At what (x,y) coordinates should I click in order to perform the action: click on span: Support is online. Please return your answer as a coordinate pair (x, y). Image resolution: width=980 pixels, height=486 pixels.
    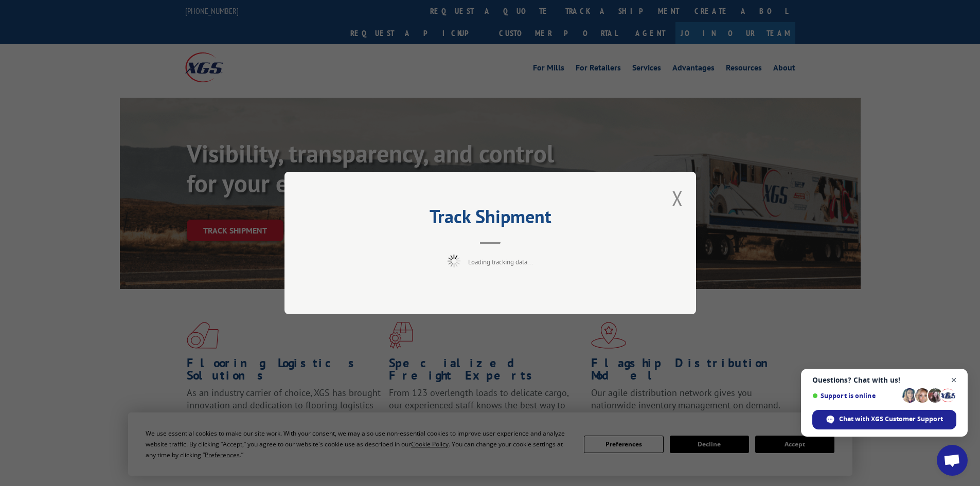
    Looking at the image, I should click on (855, 395).